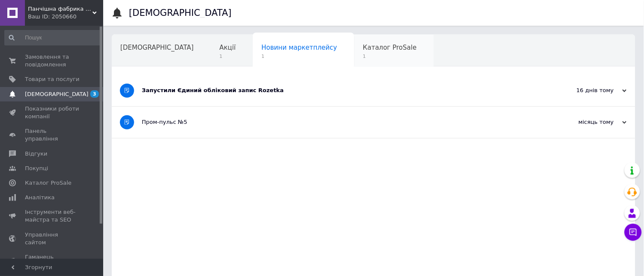 This screenshot has width=644, height=276. What do you see at coordinates (95, 94) in the screenshot?
I see `span: 3` at bounding box center [95, 94].